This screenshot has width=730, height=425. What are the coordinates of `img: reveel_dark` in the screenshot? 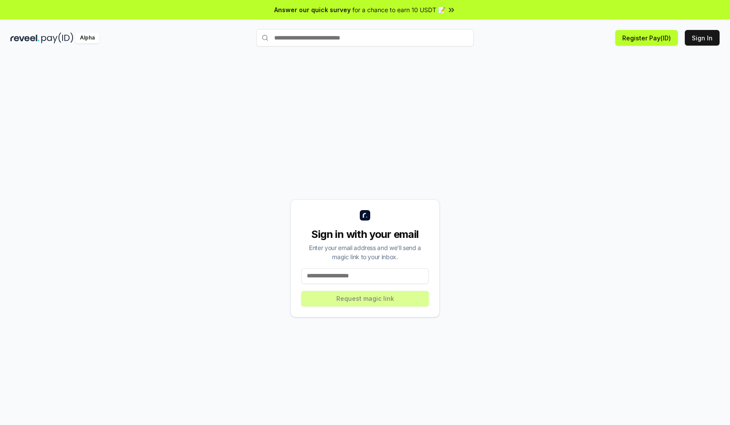 It's located at (25, 38).